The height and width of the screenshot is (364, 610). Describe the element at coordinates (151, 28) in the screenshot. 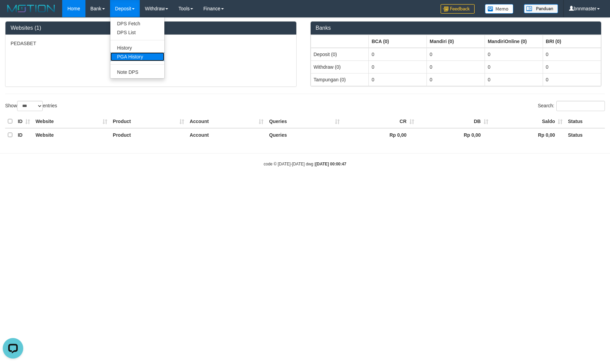

I see `h3: Websites (1)` at that location.